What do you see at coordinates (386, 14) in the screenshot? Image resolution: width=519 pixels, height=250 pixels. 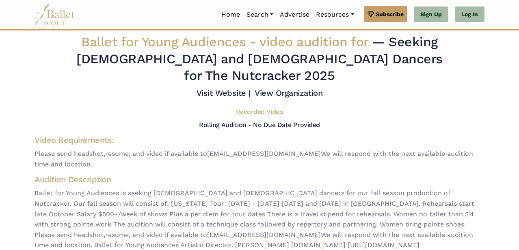 I see `a: Subscribe` at bounding box center [386, 14].